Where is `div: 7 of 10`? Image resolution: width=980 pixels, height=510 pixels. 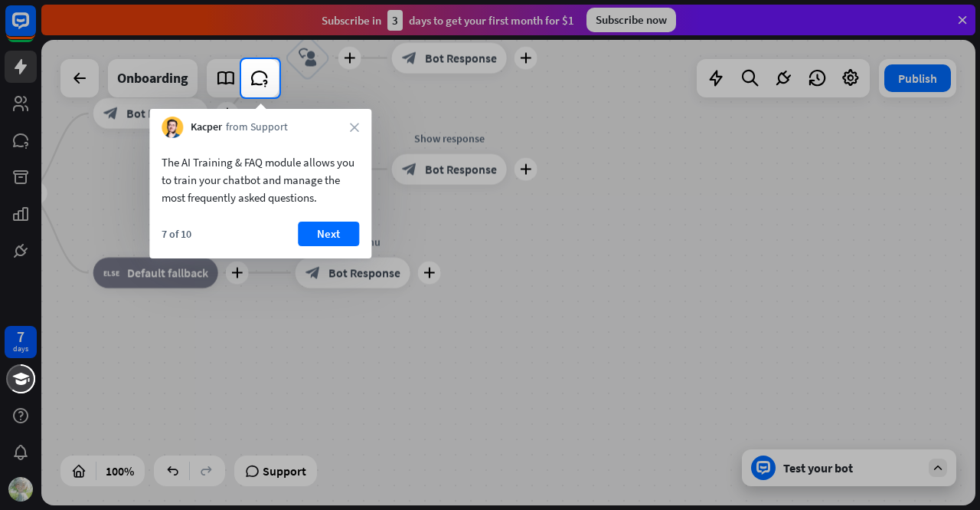
div: 7 of 10 is located at coordinates (176, 233).